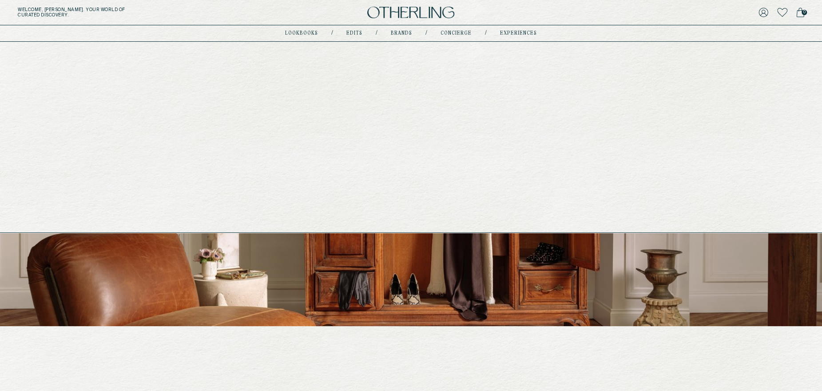  Describe the element at coordinates (301, 33) in the screenshot. I see `a: lookbooks` at that location.